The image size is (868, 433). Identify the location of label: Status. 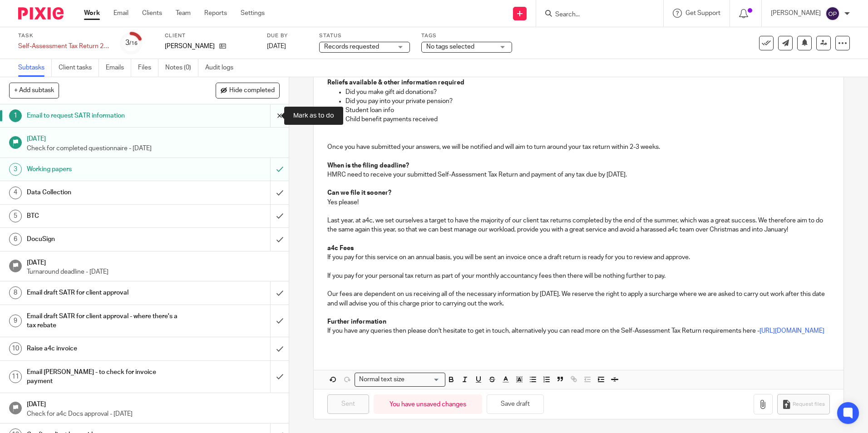
(365, 36).